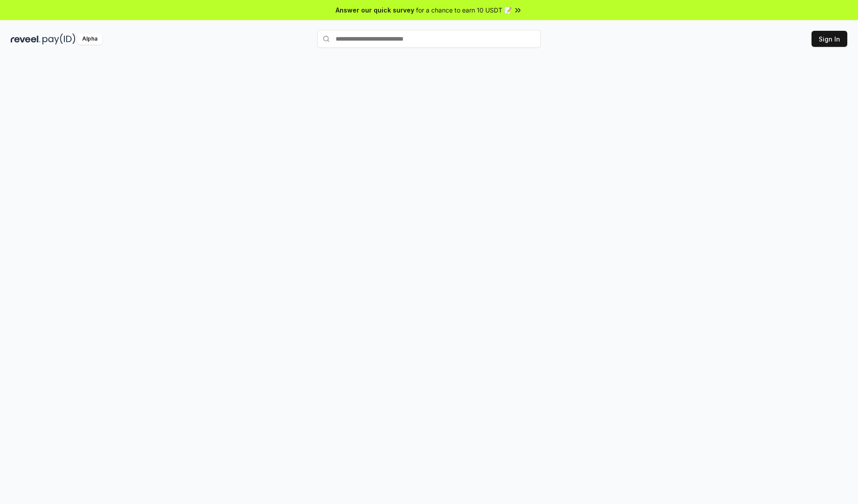 This screenshot has width=858, height=504. I want to click on img: pay_id, so click(59, 39).